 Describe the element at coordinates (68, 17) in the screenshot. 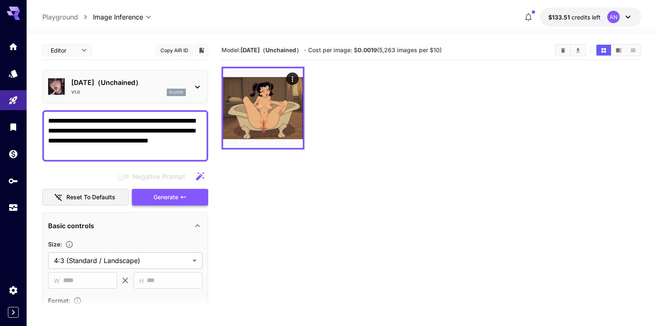

I see `nav: breadcrumb` at that location.